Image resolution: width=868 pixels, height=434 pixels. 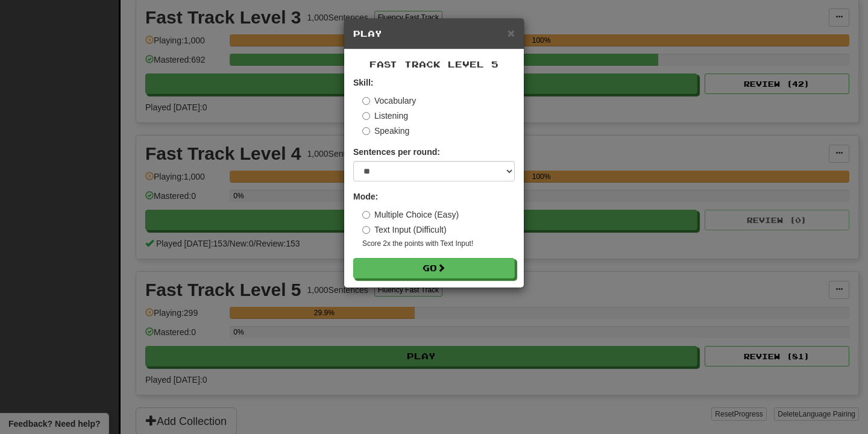 What do you see at coordinates (386, 131) in the screenshot?
I see `label: Speaking` at bounding box center [386, 131].